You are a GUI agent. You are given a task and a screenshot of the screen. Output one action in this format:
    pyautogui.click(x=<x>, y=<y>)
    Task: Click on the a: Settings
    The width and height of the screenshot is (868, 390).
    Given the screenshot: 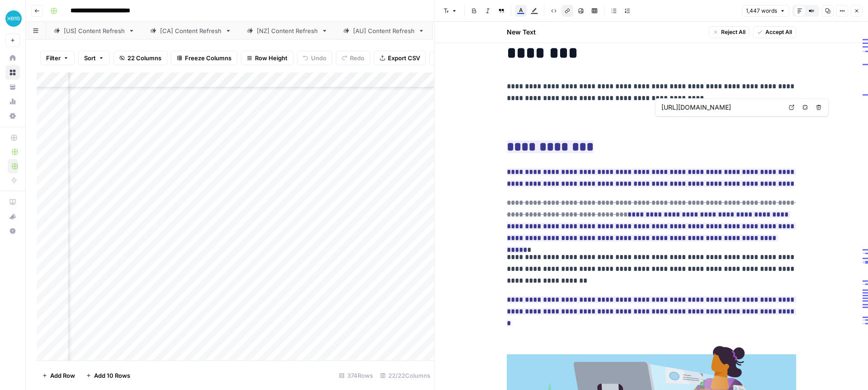 What is the action you would take?
    pyautogui.click(x=13, y=116)
    